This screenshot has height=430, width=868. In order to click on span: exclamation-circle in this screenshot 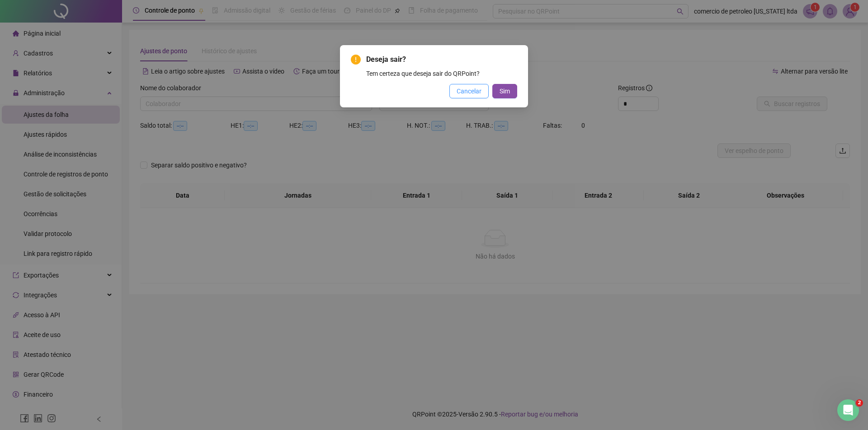, I will do `click(356, 60)`.